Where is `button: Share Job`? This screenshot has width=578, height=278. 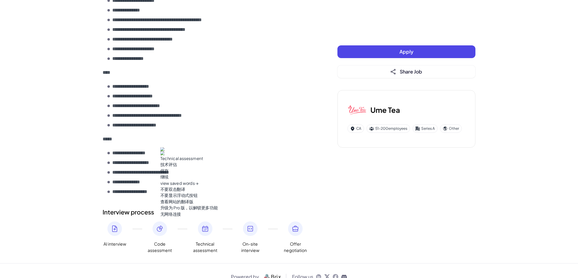 button: Share Job is located at coordinates (406, 72).